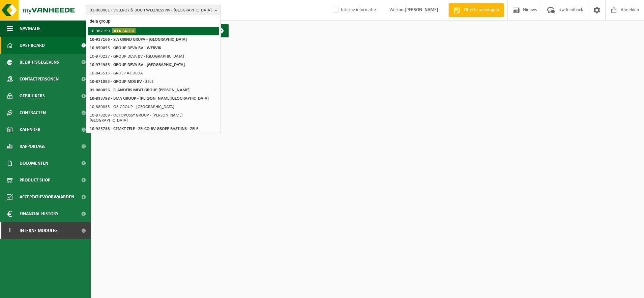 Image resolution: width=644 pixels, height=298 pixels. What do you see at coordinates (33, 113) in the screenshot?
I see `span: Contracten` at bounding box center [33, 113].